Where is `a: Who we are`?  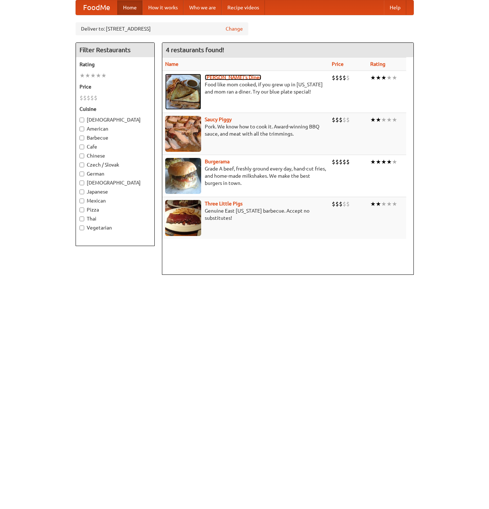
a: Who we are is located at coordinates (202, 8).